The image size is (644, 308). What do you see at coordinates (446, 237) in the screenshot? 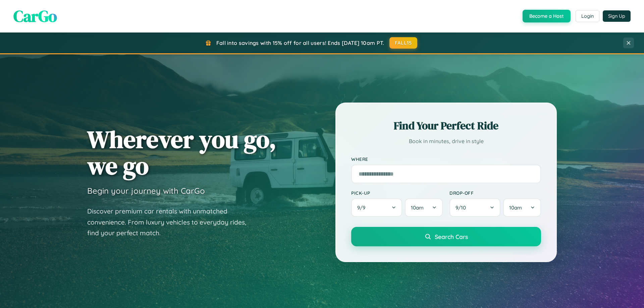
I see `button: Search Cars` at bounding box center [446, 237].